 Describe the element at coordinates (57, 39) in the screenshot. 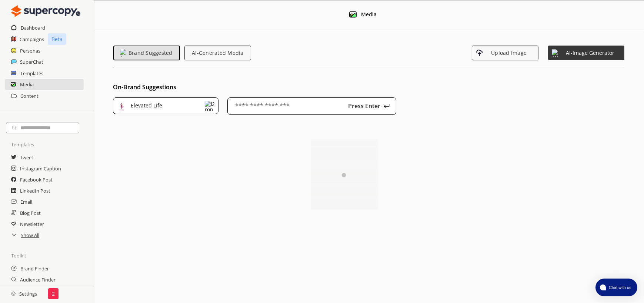

I see `p: Beta` at that location.